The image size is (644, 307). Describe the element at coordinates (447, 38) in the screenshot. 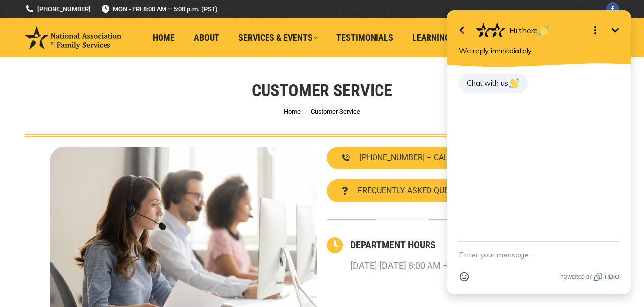

I see `a: Learning Center` at that location.